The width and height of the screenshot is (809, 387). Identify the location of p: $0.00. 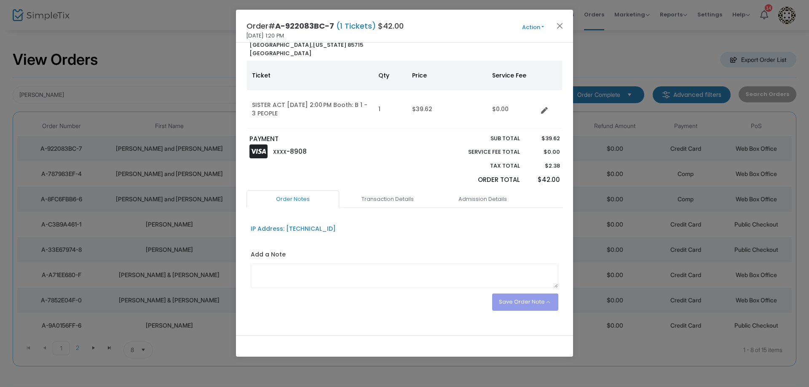
(544, 152).